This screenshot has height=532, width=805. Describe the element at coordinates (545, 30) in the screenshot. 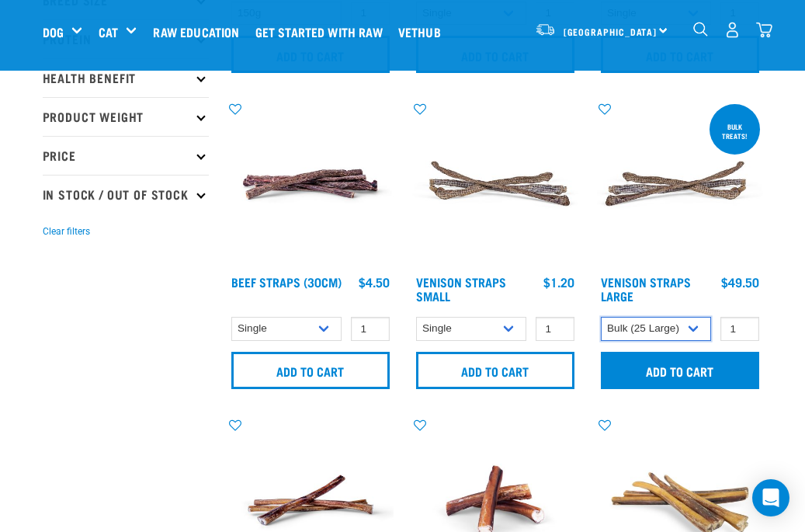

I see `img: van-moving.png` at that location.